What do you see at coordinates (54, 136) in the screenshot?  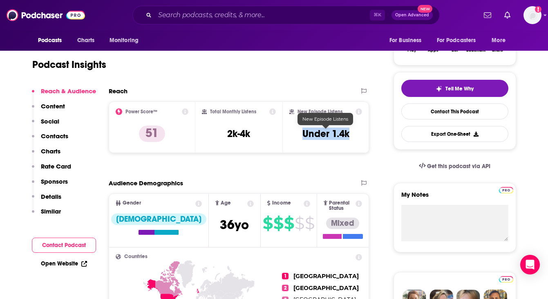 I see `p: Contacts` at bounding box center [54, 136].